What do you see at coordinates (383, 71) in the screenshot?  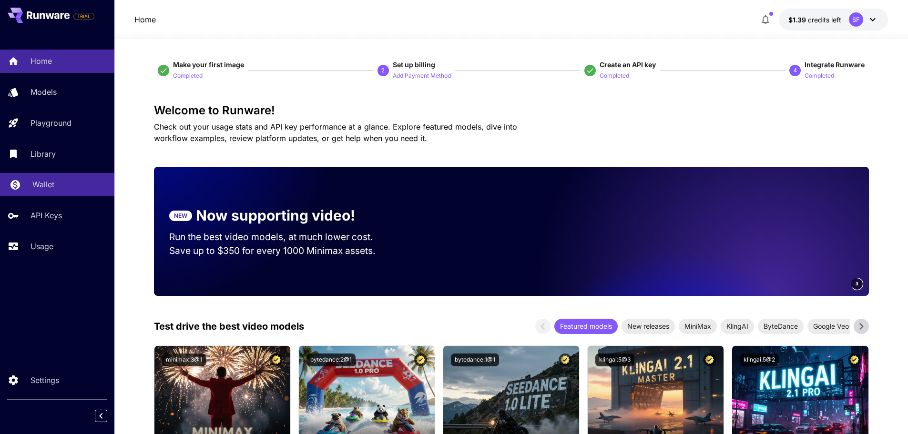 I see `p: 2` at bounding box center [383, 71].